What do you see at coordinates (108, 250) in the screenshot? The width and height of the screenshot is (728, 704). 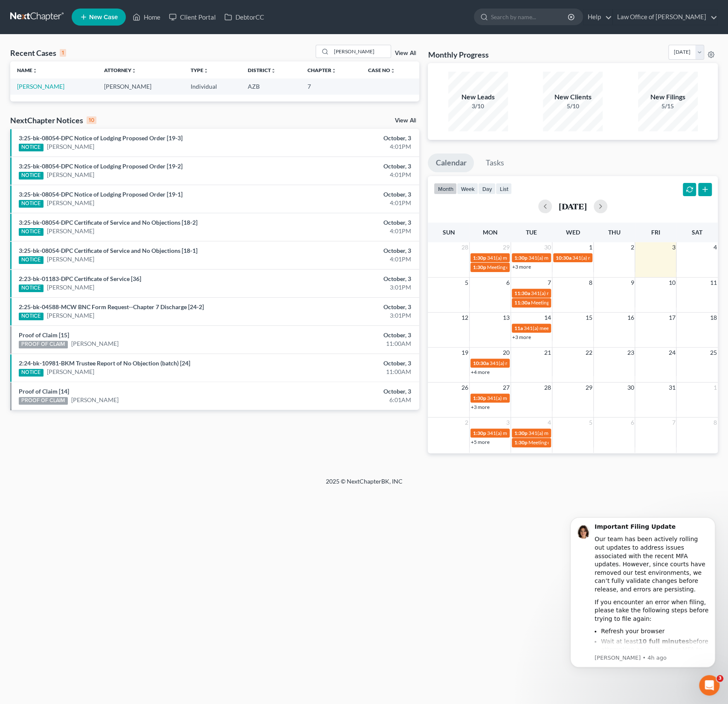 I see `a: 3:25-bk-08054-DPC Certificate of Service and No Objections [18-1]` at bounding box center [108, 250].